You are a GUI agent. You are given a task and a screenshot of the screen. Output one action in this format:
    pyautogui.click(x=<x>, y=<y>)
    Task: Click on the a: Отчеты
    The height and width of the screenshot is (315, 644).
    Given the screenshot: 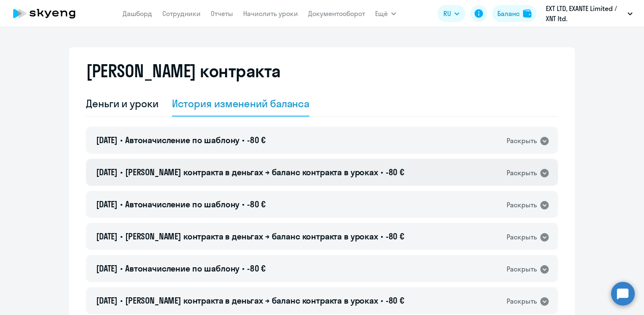 What is the action you would take?
    pyautogui.click(x=222, y=13)
    